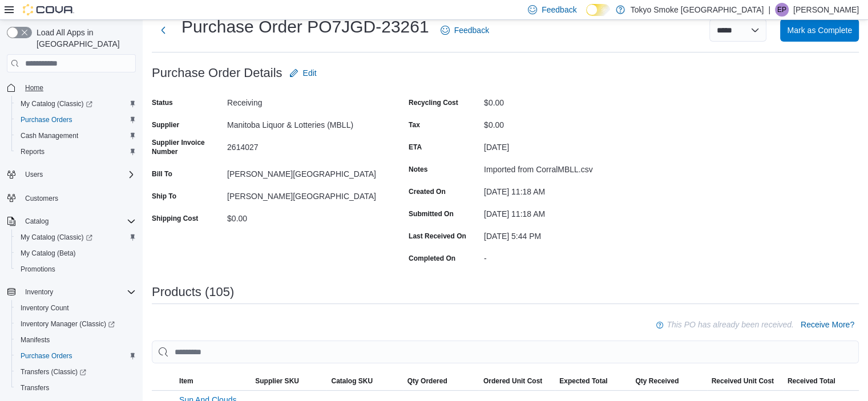  What do you see at coordinates (49, 136) in the screenshot?
I see `a: Cash Management` at bounding box center [49, 136].